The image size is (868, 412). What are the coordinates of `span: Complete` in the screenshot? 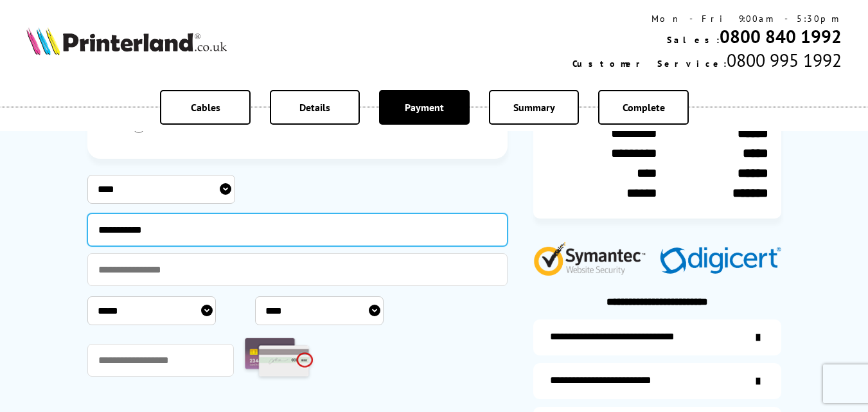 It's located at (644, 107).